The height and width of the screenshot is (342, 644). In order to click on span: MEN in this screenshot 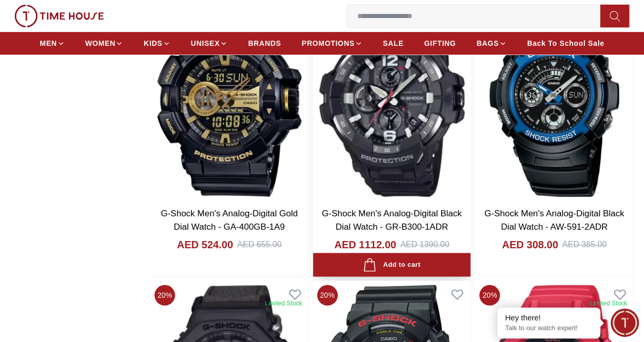, I will do `click(48, 43)`.